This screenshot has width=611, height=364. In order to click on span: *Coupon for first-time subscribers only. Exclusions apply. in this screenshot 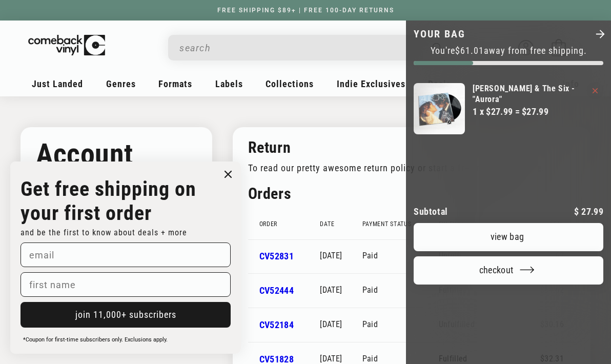, I will do `click(95, 339)`.